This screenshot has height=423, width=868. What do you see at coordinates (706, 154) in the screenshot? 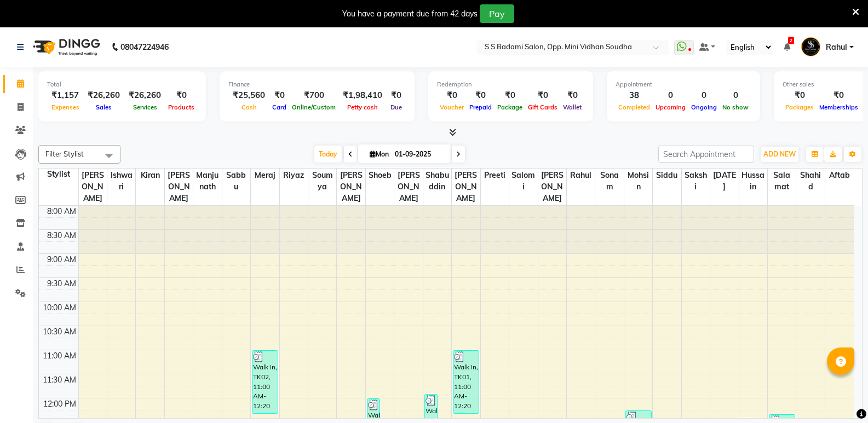
I see `input: Search Appointment` at bounding box center [706, 154].